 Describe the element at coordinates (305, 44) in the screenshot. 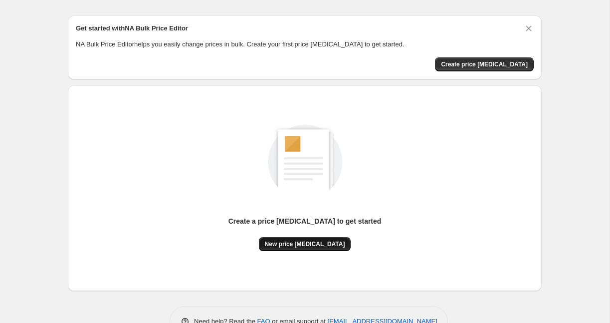

I see `p: NA Bulk Price Editor helps you easily change prices in bulk. Create your first price [MEDICAL_DAT...` at that location.